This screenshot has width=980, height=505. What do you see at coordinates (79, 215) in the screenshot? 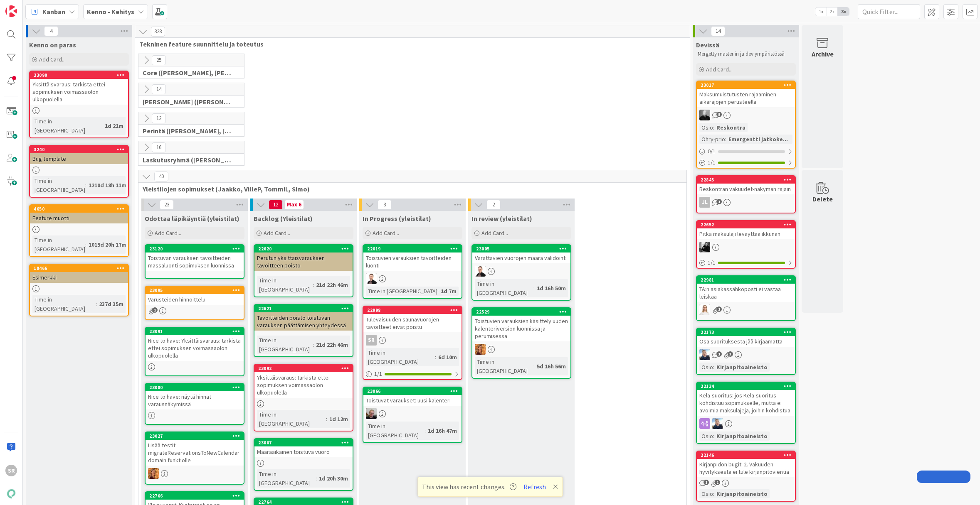
I see `div: 4650Feature muotti` at bounding box center [79, 215].